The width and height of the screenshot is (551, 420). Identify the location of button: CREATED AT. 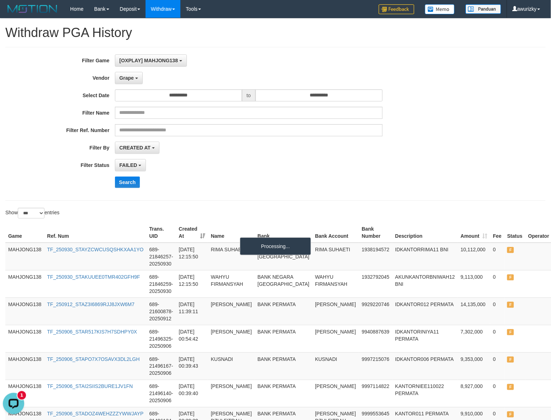
(137, 148).